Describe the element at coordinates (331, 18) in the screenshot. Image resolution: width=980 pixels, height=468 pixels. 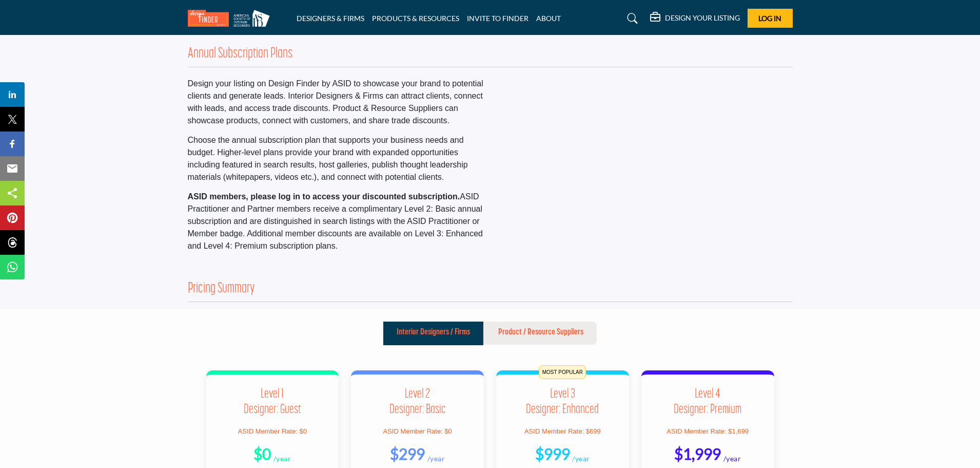
I see `a: DESIGNERS & FIRMS` at that location.